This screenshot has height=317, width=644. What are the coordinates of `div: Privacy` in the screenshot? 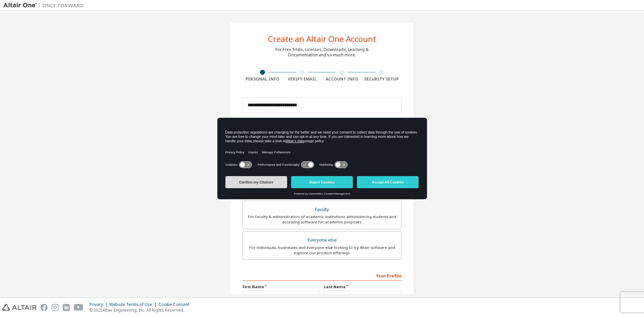 It's located at (100, 304).